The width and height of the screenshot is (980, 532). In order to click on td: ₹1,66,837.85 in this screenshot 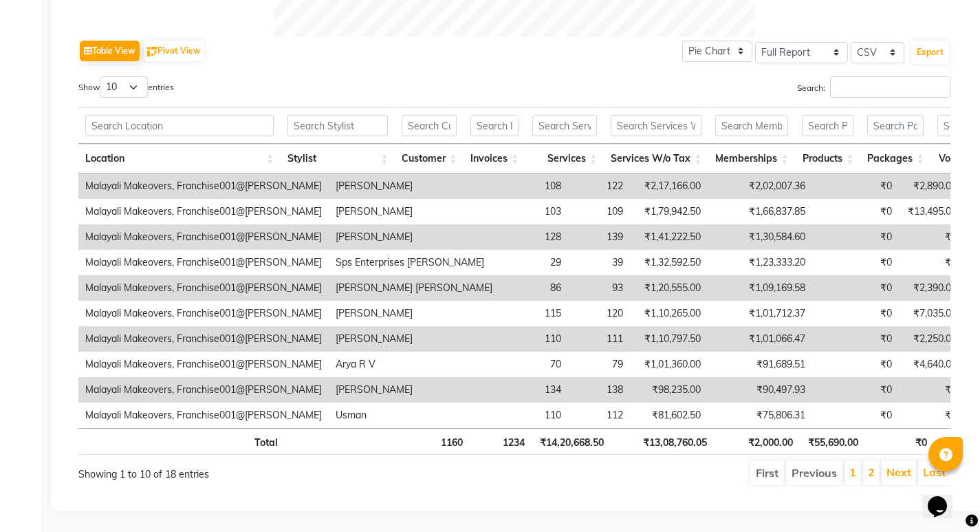, I will do `click(760, 211)`.